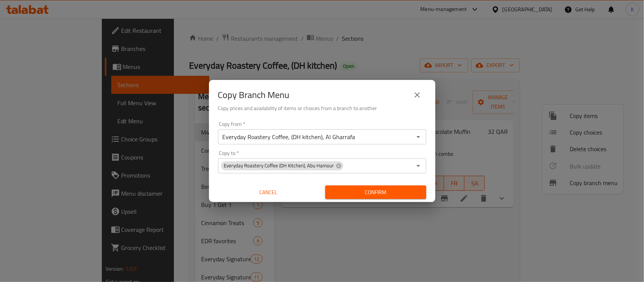 The width and height of the screenshot is (644, 282). Describe the element at coordinates (282, 166) in the screenshot. I see `div: Everyday Roastery Coffee (DH Kitchen), Abu Hamour` at that location.